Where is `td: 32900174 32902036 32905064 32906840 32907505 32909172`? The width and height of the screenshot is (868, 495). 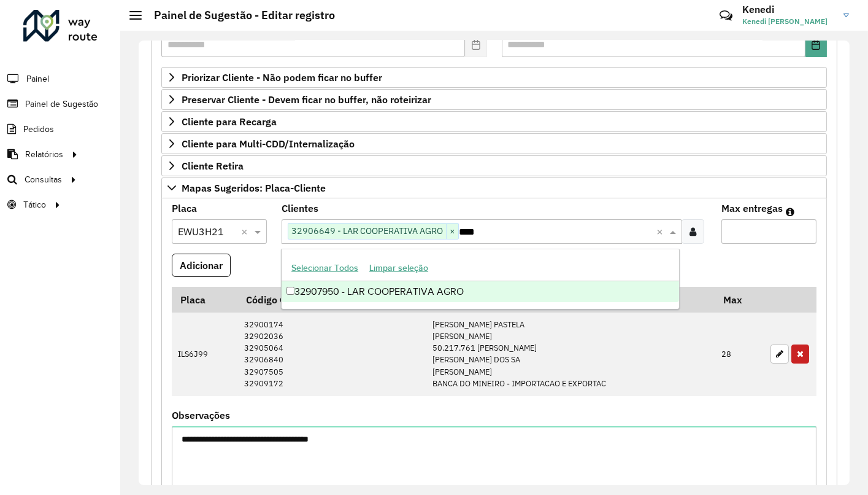 td: 32900174 32902036 32905064 32906840 32907505 32909172 is located at coordinates (332, 354).